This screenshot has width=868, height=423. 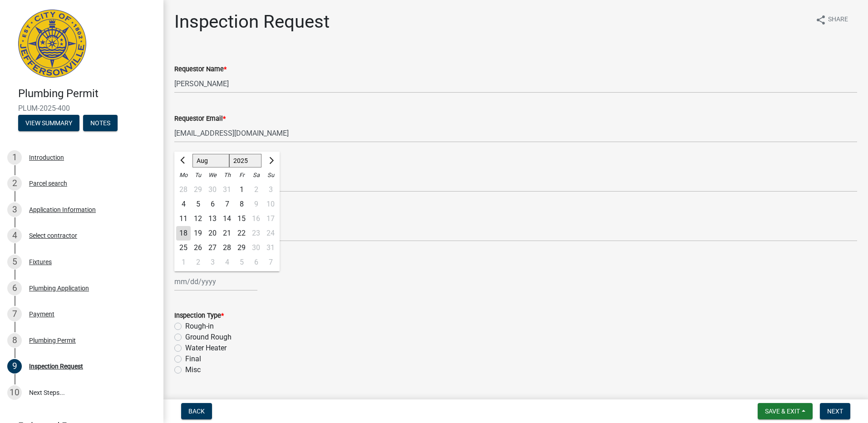 I want to click on div: 25, so click(x=183, y=248).